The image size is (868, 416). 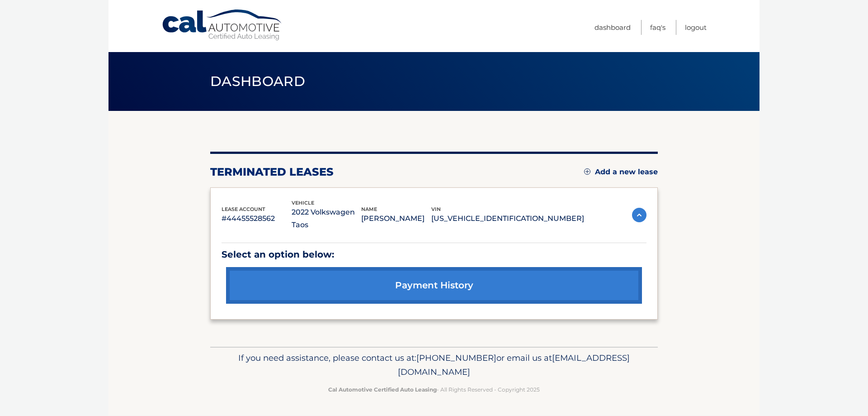 I want to click on p: Select an option below:, so click(x=434, y=254).